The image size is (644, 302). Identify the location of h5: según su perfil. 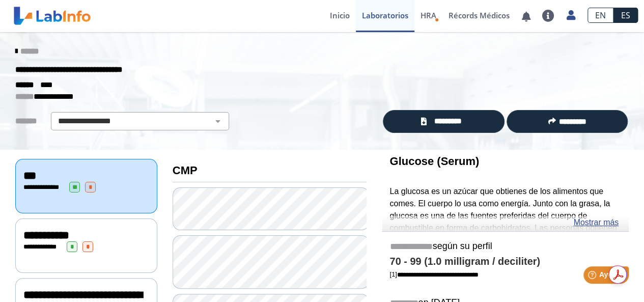
(505, 246).